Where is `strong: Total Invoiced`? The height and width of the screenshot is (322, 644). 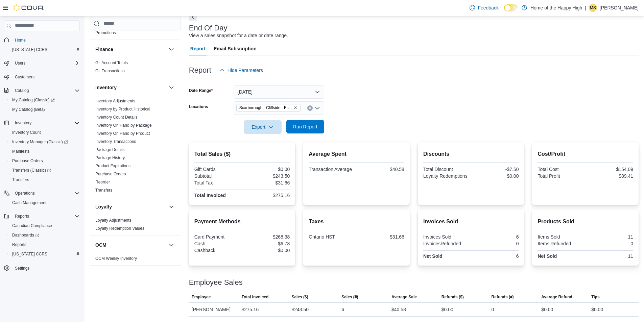 strong: Total Invoiced is located at coordinates (210, 195).